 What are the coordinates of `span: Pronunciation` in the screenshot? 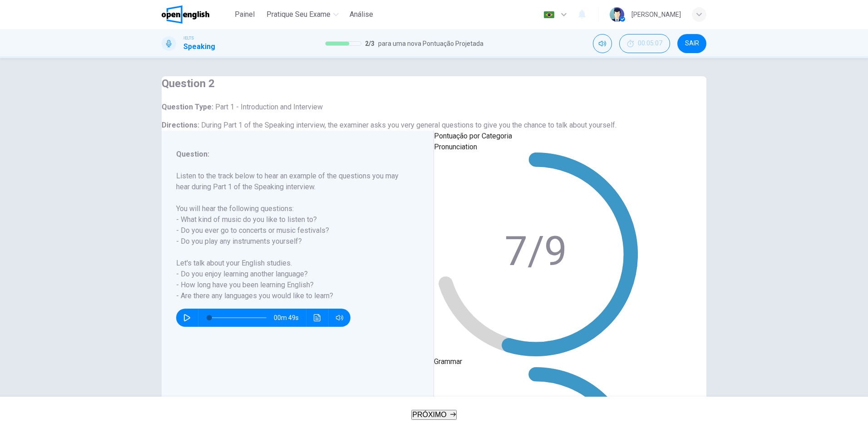 It's located at (455, 147).